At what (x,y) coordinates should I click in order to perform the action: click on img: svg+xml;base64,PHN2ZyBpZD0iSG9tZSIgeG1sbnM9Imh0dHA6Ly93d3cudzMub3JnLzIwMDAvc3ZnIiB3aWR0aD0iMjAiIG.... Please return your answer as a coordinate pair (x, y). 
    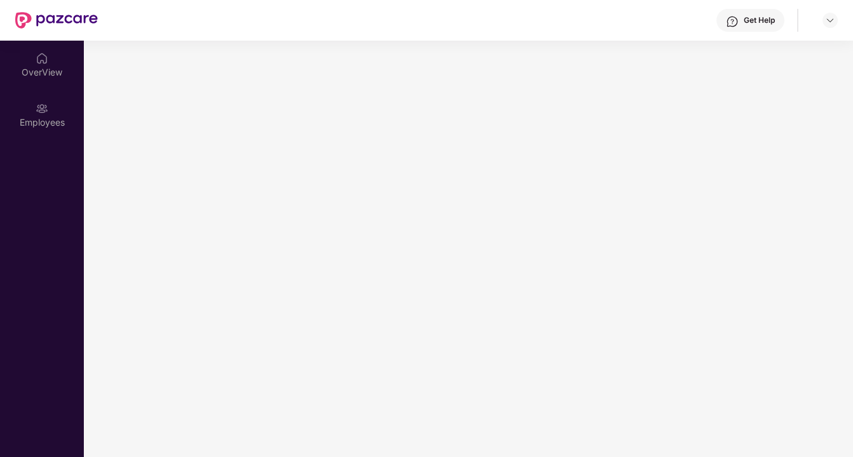
    Looking at the image, I should click on (42, 58).